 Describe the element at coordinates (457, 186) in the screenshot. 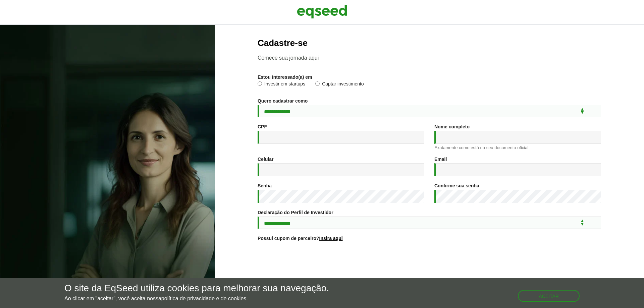

I see `label: Confirme sua senha` at that location.